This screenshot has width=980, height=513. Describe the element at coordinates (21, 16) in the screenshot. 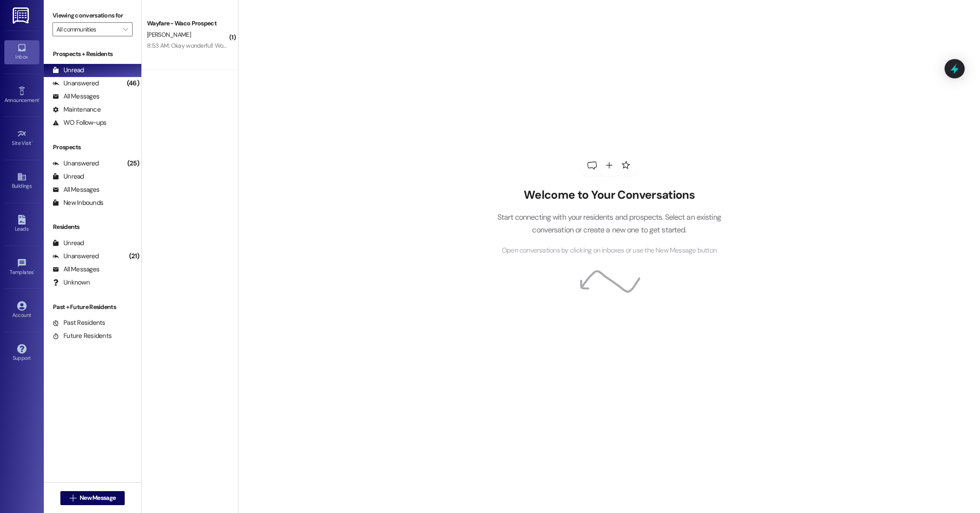

I see `img: ResiDesk Logo` at that location.